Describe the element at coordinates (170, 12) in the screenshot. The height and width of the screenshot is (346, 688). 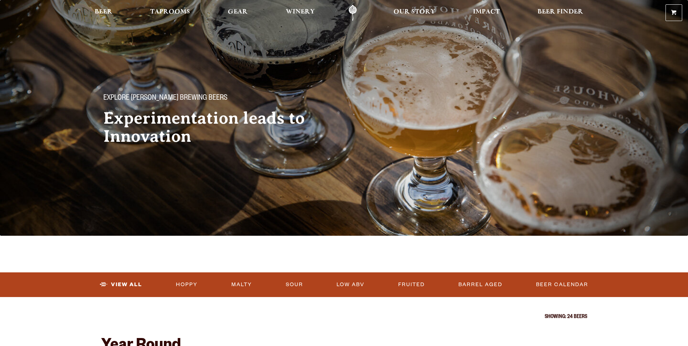
I see `span: Taprooms` at that location.